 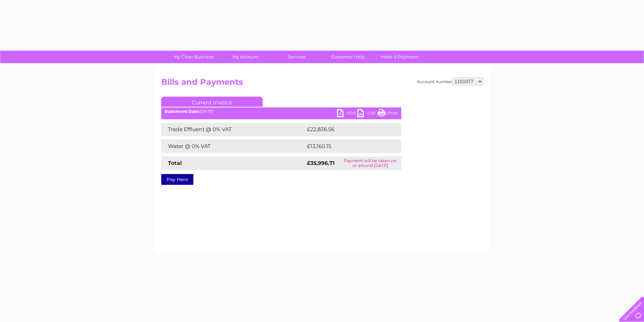 I want to click on strong: Total, so click(x=175, y=163).